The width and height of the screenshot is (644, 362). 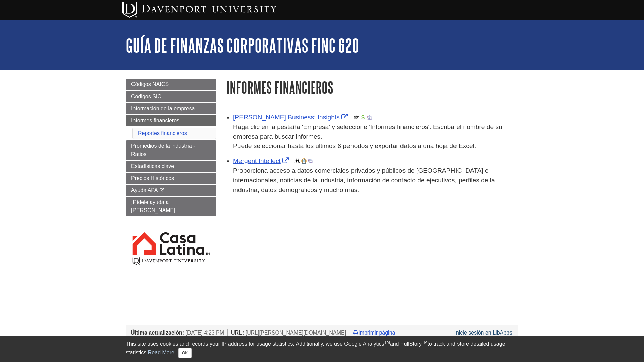 What do you see at coordinates (171, 179) in the screenshot?
I see `a: Precios Históricos` at bounding box center [171, 179].